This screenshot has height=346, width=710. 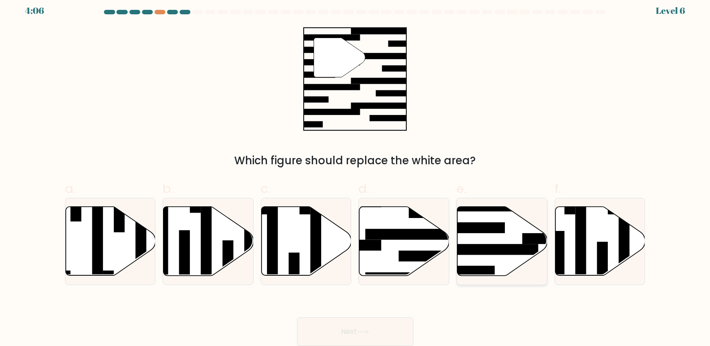 What do you see at coordinates (558, 189) in the screenshot?
I see `span: f.` at bounding box center [558, 189].